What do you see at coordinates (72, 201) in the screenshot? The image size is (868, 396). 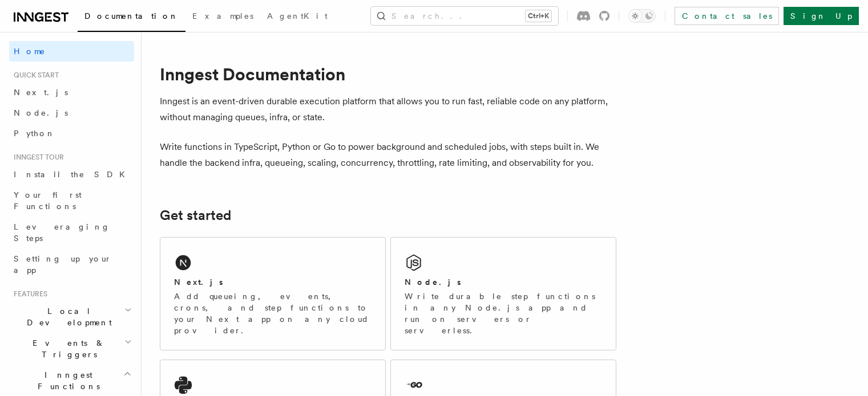 I see `a: Your first Functions` at bounding box center [72, 201].